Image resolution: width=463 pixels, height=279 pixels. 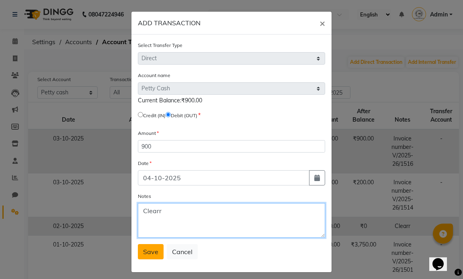 I want to click on span: Save, so click(x=151, y=252).